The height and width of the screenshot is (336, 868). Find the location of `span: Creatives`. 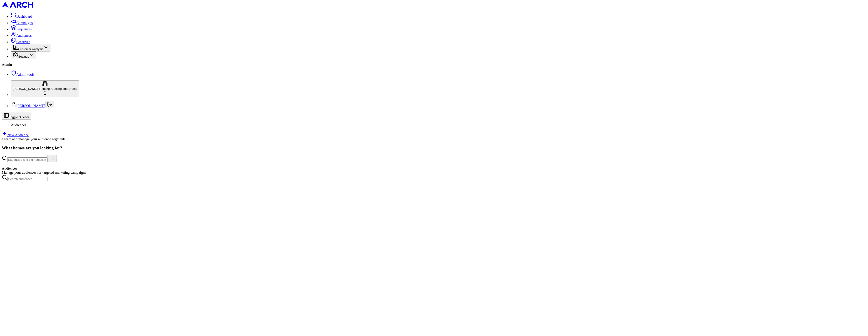

span: Creatives is located at coordinates (23, 42).